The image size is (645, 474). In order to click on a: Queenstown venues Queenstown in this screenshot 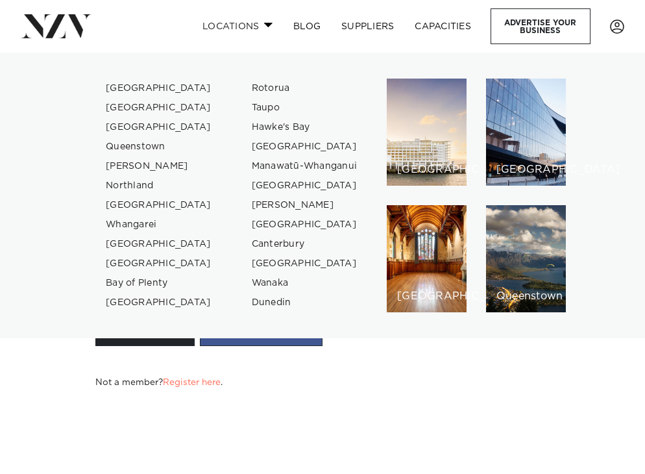, I will do `click(525, 258)`.